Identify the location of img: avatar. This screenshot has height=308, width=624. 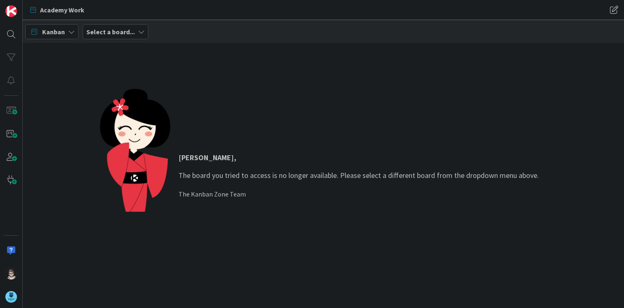
(11, 297).